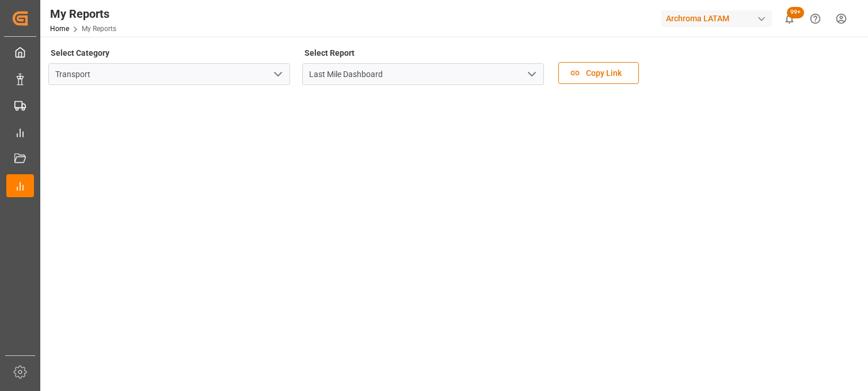  I want to click on span: Copy Link, so click(604, 73).